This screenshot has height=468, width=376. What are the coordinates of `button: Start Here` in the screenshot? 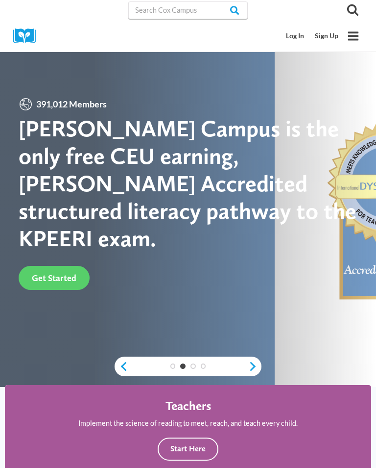 It's located at (188, 448).